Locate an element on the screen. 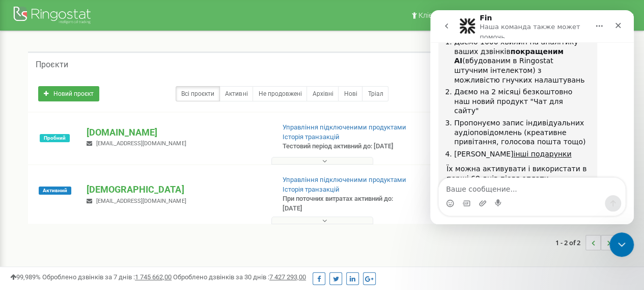  div: Їх можна активувати і використати в перші 60 днів після оплати. is located at coordinates (88, 163).